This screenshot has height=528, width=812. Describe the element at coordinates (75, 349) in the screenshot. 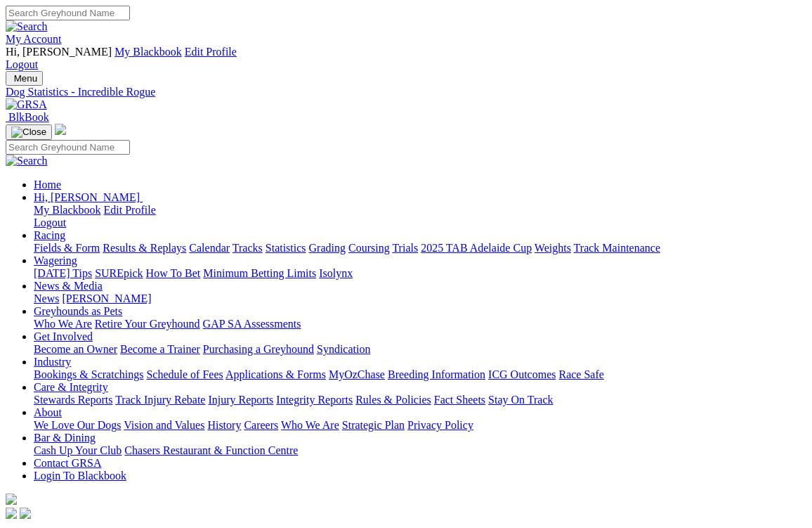

I see `a: Become an Owner` at that location.